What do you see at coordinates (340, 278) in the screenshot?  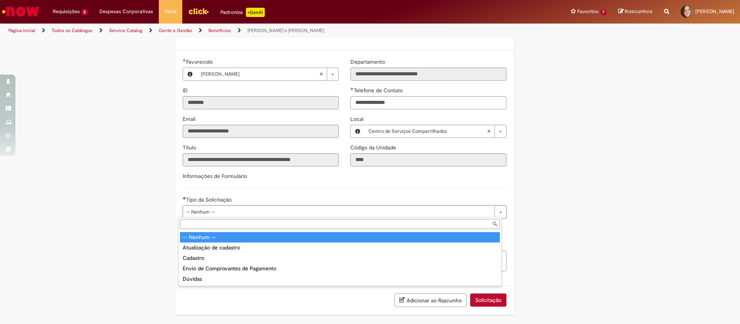 I see `div: Dúvidas` at bounding box center [340, 278].